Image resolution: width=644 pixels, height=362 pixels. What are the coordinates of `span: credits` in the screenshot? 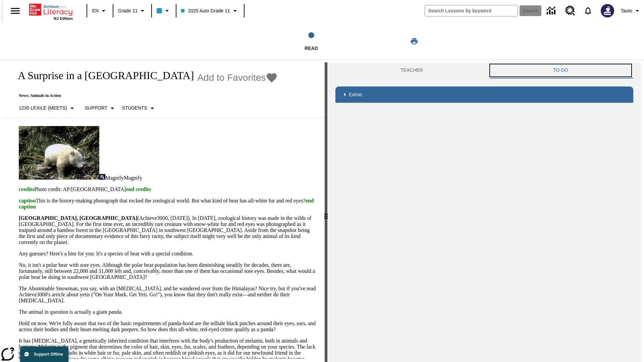 It's located at (26, 189).